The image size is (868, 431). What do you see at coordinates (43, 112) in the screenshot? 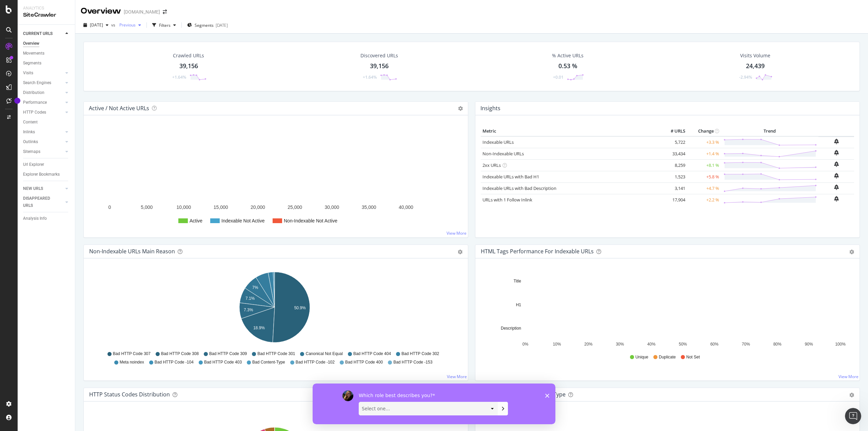
I see `a: HTTP Codes` at bounding box center [43, 112].